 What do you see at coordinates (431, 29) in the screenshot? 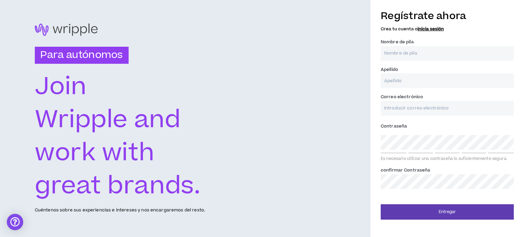
I see `font: inicia sesión` at bounding box center [431, 29].